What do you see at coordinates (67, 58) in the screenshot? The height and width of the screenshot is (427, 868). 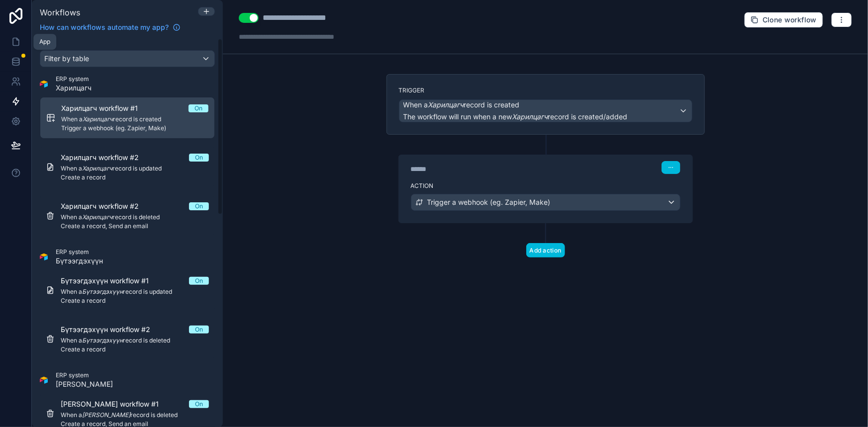 I see `span: Filter by table` at bounding box center [67, 58].